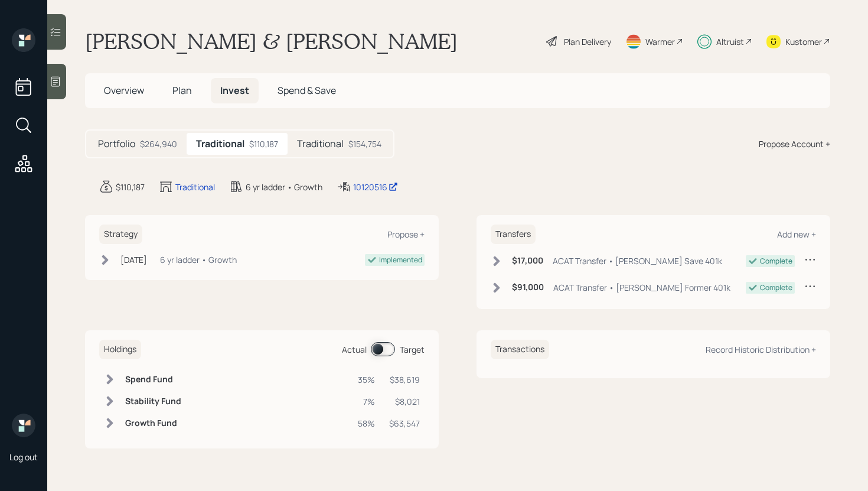 This screenshot has height=491, width=868. I want to click on div: 35%, so click(366, 379).